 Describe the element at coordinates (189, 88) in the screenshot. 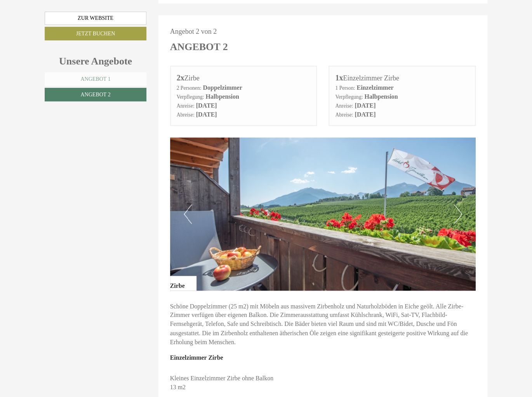

I see `small: 2 Personen:` at that location.